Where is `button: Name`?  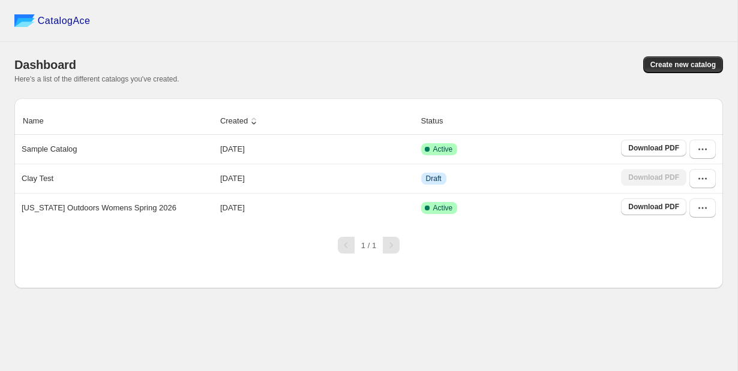 button: Name is located at coordinates (39, 121).